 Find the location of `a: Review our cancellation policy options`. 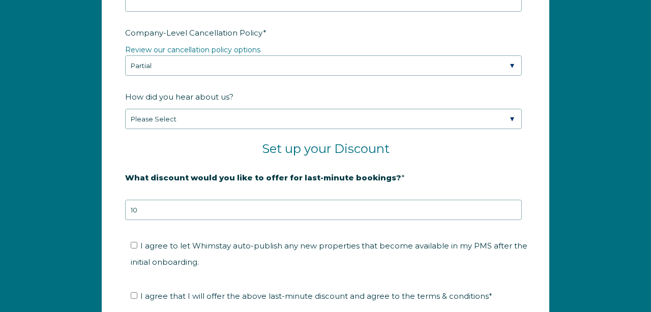

a: Review our cancellation policy options is located at coordinates (193, 50).